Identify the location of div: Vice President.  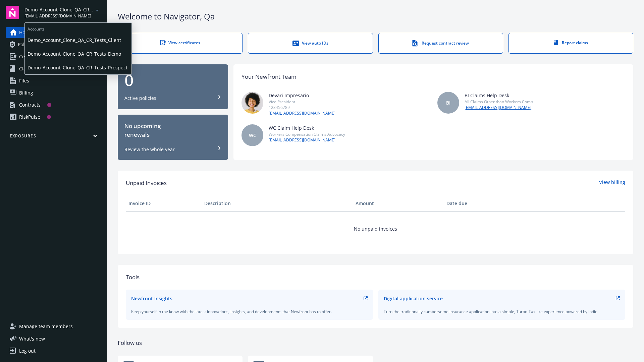
(302, 102).